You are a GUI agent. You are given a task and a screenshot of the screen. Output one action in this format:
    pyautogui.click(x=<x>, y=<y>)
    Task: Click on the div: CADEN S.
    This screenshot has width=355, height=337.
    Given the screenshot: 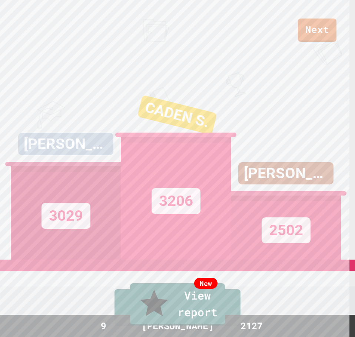 What is the action you would take?
    pyautogui.click(x=177, y=115)
    